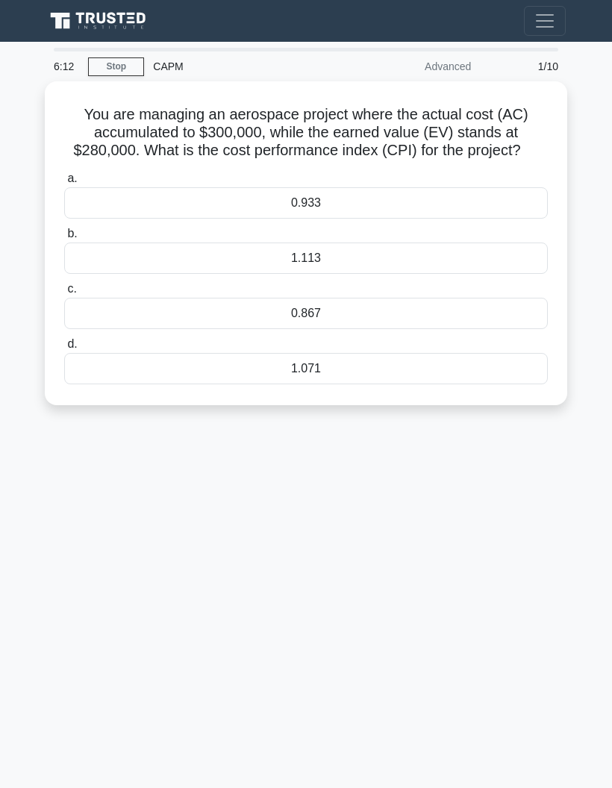  What do you see at coordinates (72, 233) in the screenshot?
I see `span: b.` at bounding box center [72, 233].